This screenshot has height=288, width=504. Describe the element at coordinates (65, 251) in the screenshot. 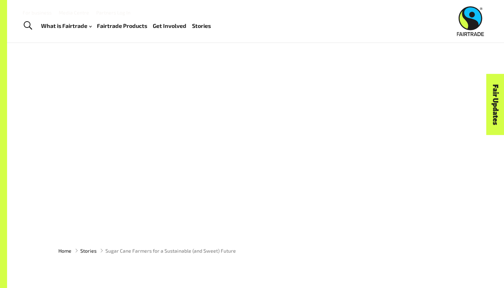

I see `span: Home` at that location.